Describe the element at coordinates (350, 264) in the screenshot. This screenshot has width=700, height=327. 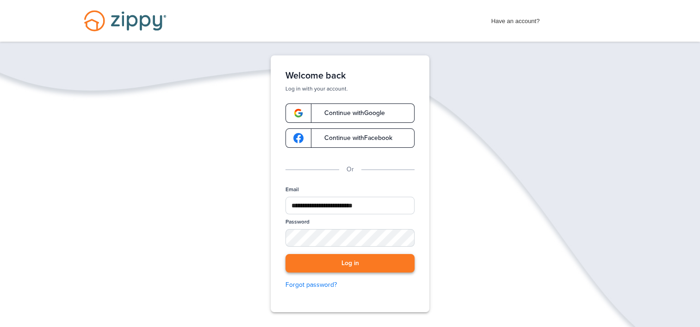
I see `button: Log in` at that location.